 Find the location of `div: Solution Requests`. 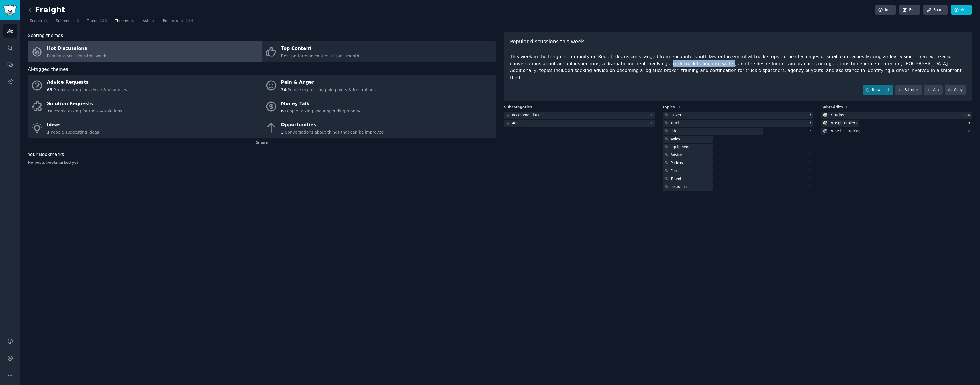

div: Solution Requests is located at coordinates (84, 103).